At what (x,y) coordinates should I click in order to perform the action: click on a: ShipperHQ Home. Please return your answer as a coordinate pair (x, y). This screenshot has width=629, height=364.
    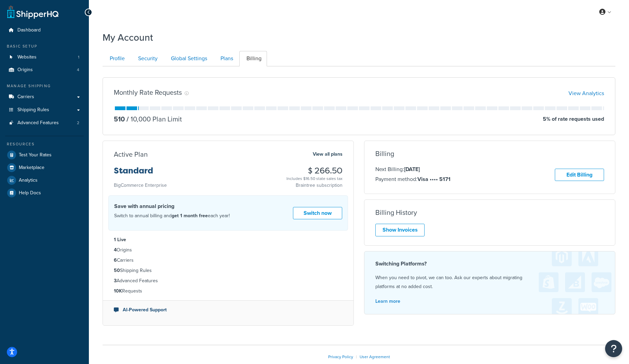
    Looking at the image, I should click on (32, 12).